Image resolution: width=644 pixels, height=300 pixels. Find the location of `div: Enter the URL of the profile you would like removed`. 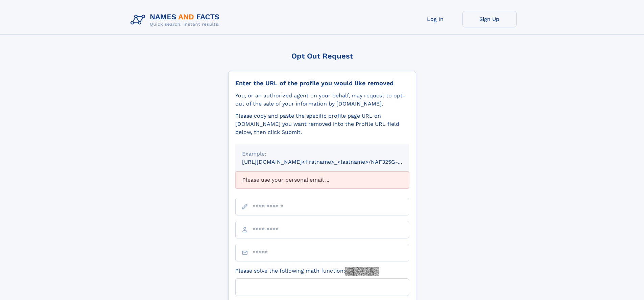

div: Enter the URL of the profile you would like removed is located at coordinates (322, 83).